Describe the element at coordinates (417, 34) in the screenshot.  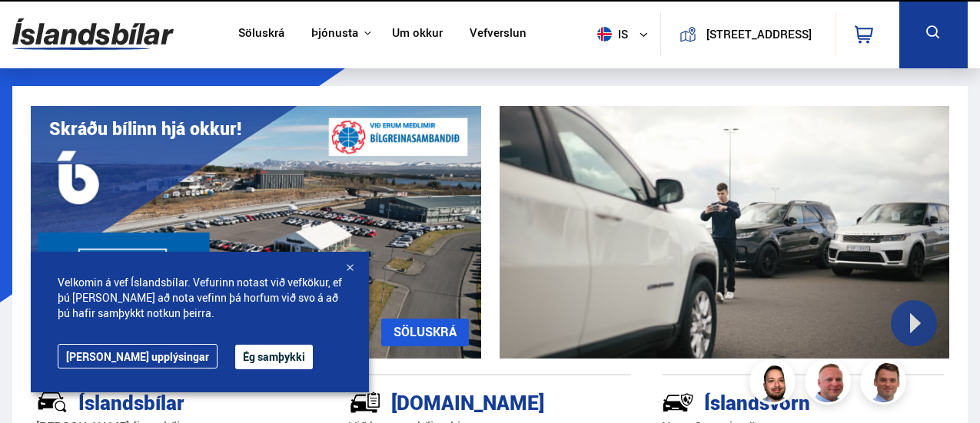
I see `a: Um okkur` at that location.